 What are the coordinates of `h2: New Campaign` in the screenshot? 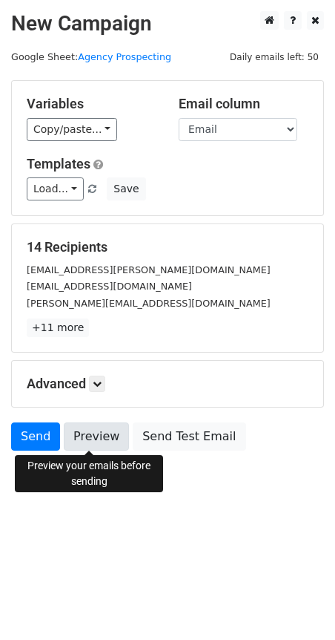 It's located at (168, 24).